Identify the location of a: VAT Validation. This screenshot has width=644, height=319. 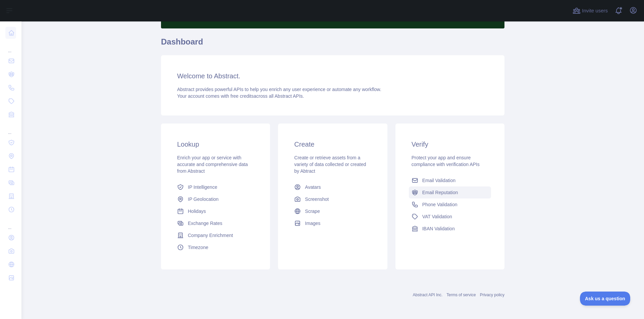
(450, 217).